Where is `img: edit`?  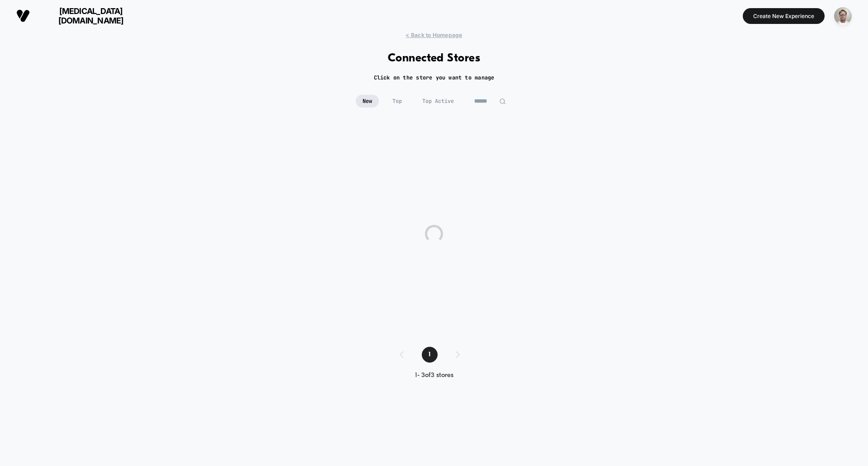 img: edit is located at coordinates (502, 101).